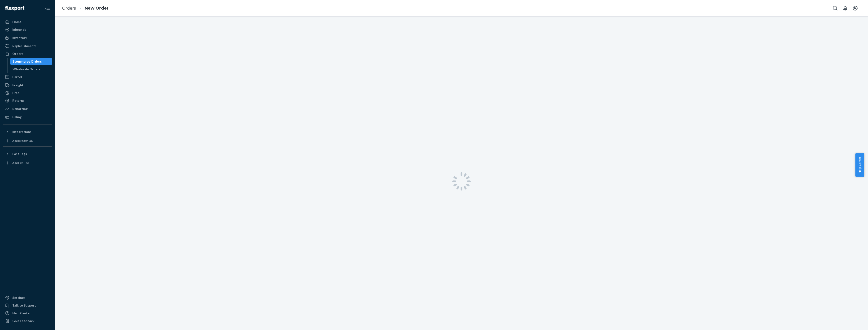  I want to click on div: Prep, so click(16, 93).